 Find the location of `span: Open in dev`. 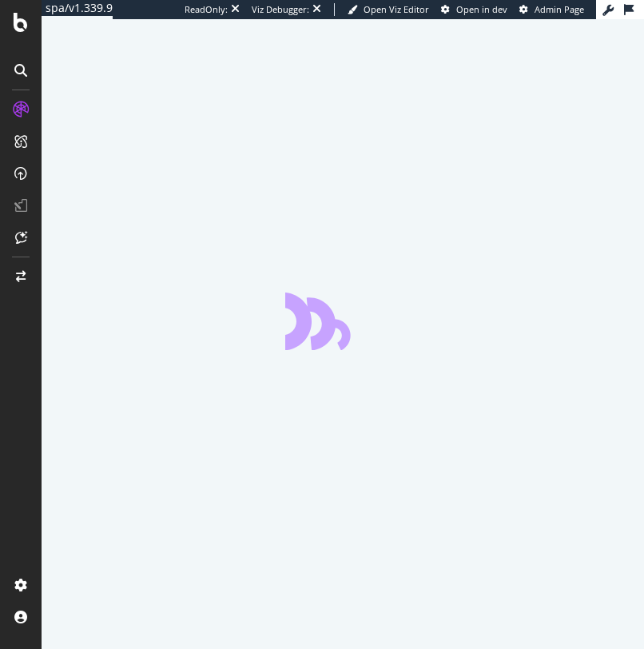

span: Open in dev is located at coordinates (482, 9).